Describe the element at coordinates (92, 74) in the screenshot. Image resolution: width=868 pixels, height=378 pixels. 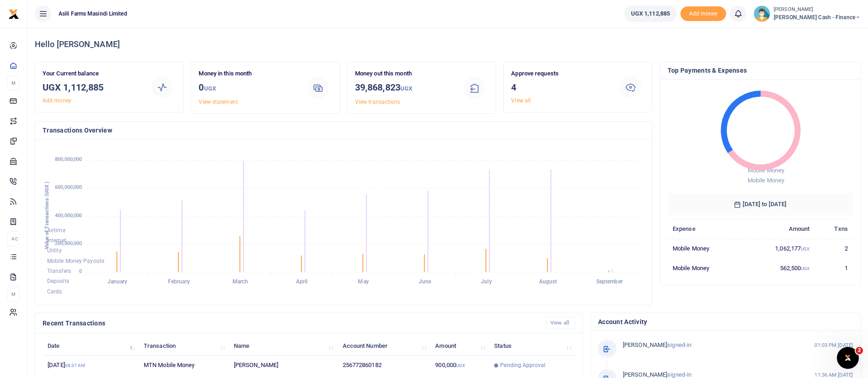
I see `p: Your Current balance` at that location.